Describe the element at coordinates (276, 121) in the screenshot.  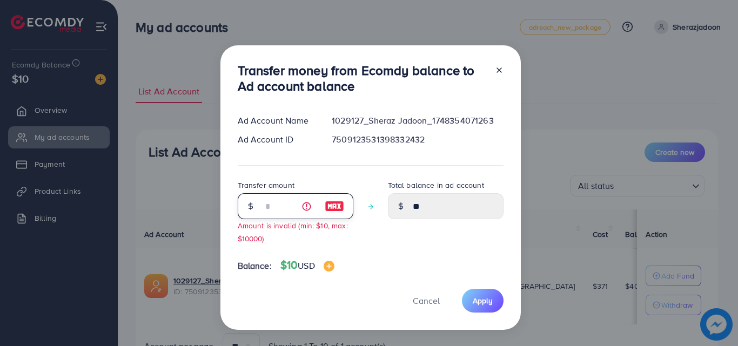
I see `div: Ad Account Name` at that location.